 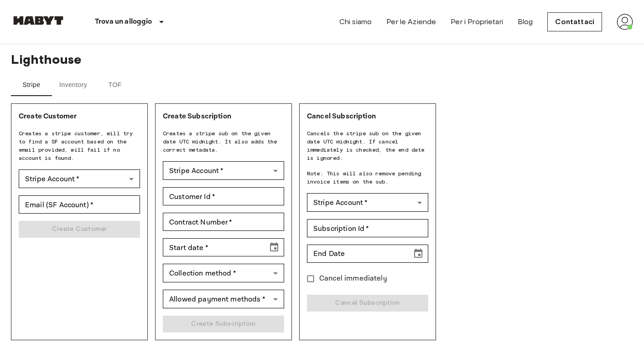 I want to click on span: Lighthouse, so click(x=322, y=56).